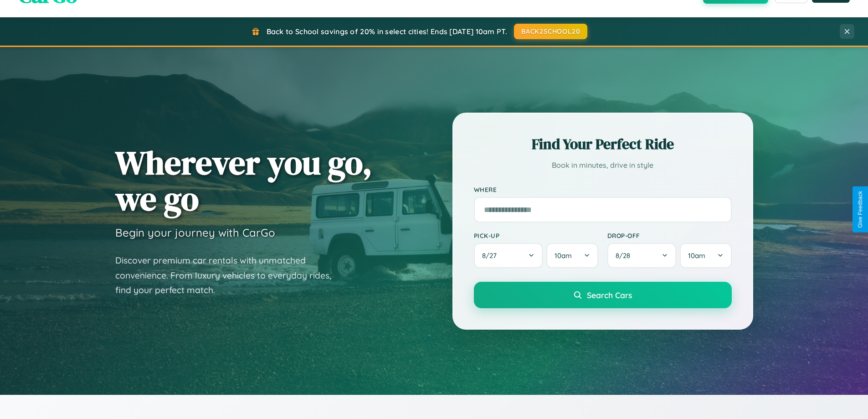  I want to click on button: BACK2SCHOOL20, so click(550, 31).